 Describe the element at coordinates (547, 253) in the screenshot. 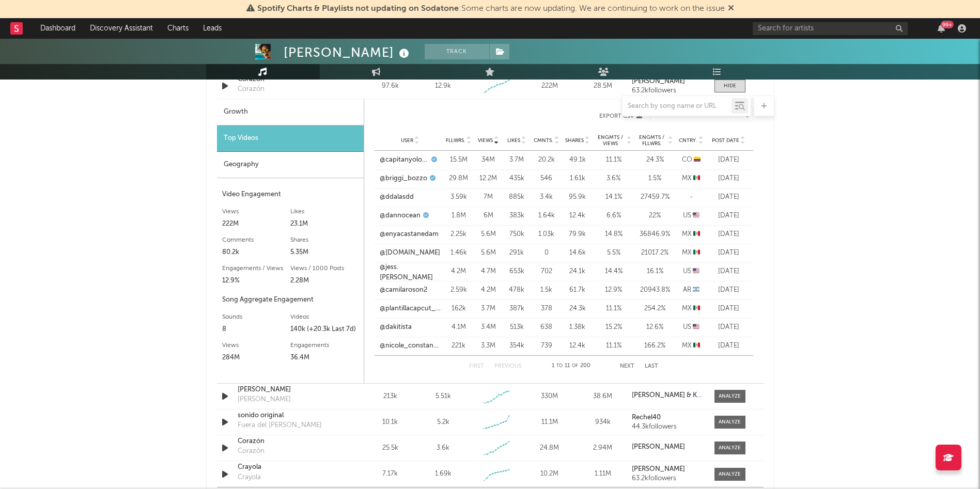

I see `div: 0` at that location.